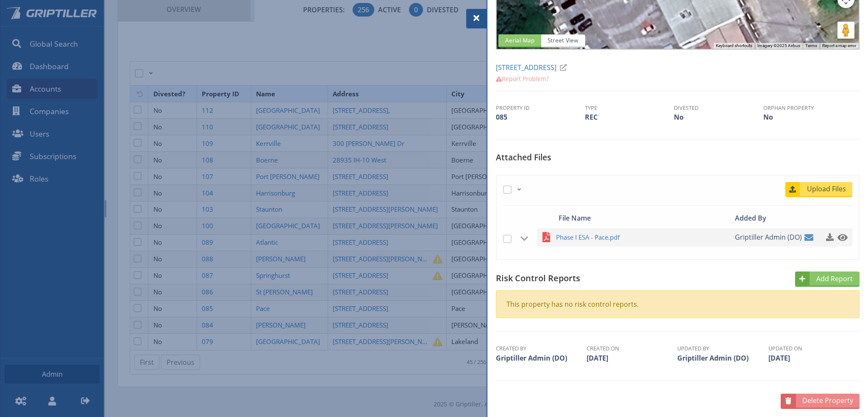  I want to click on span: 085, so click(501, 117).